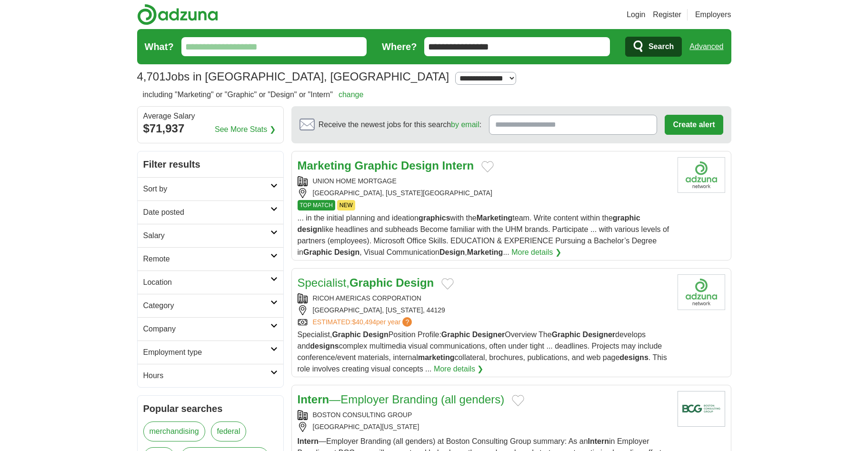 The width and height of the screenshot is (868, 451). Describe the element at coordinates (174, 432) in the screenshot. I see `a: merchandising` at that location.